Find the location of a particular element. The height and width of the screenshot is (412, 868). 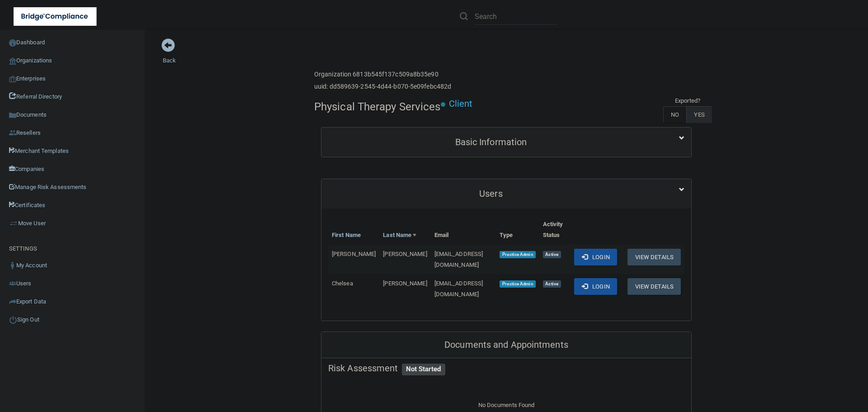

label: YES is located at coordinates (699, 114).